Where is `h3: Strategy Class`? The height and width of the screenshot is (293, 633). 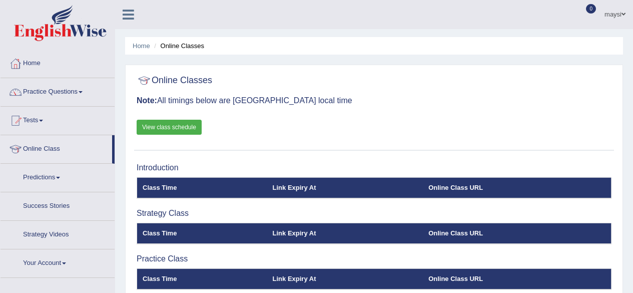
h3: Strategy Class is located at coordinates (374, 213).